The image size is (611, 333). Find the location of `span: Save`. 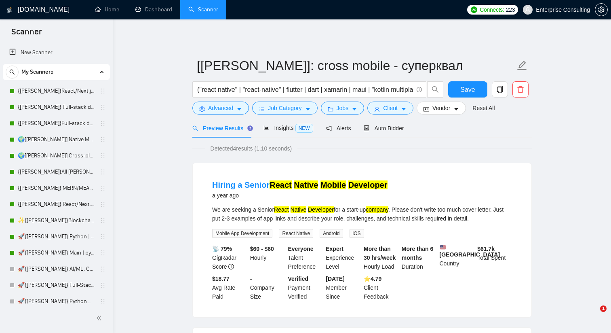

span: Save is located at coordinates (468, 89).